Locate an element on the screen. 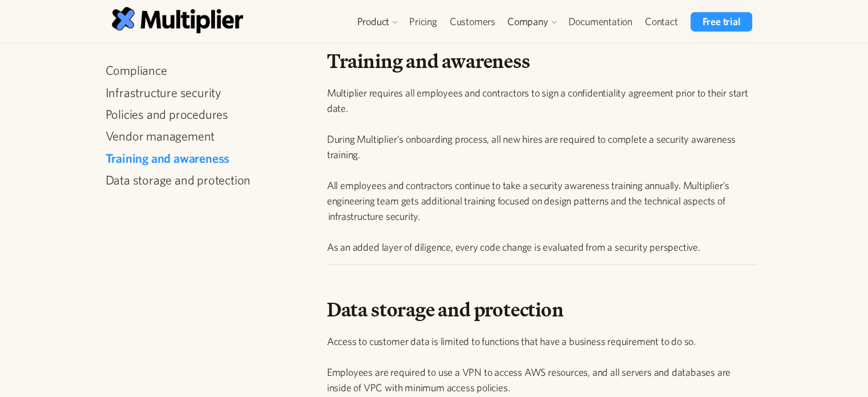  strong: Training and awareness is located at coordinates (429, 61).